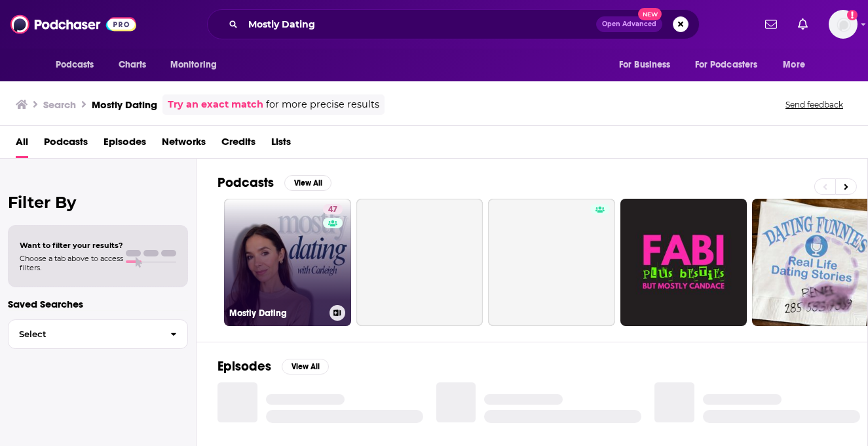  I want to click on h3: Search, so click(60, 105).